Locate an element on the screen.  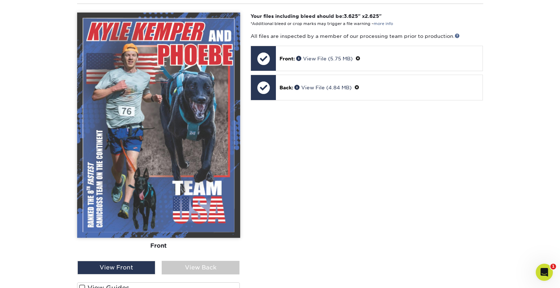
div: Front is located at coordinates (158, 246).